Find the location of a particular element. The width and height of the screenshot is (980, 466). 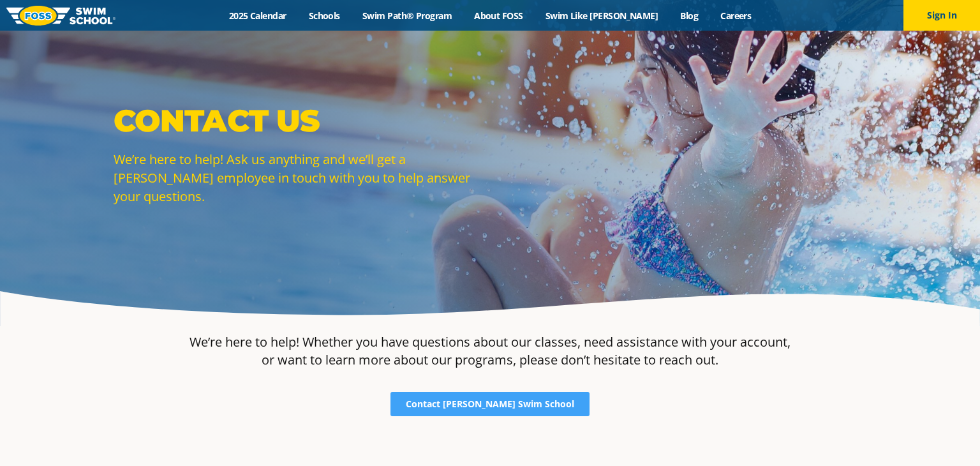

p: Contact Us is located at coordinates (298, 120).